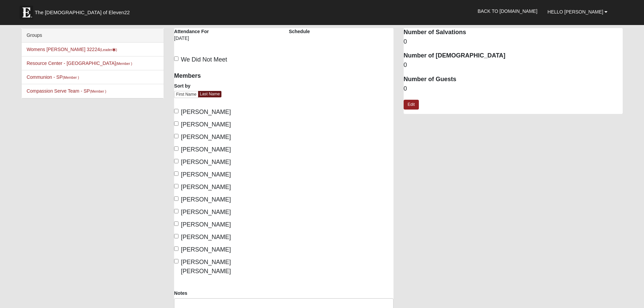 Image resolution: width=644 pixels, height=308 pixels. Describe the element at coordinates (204, 59) in the screenshot. I see `span: We Did Not Meet` at that location.